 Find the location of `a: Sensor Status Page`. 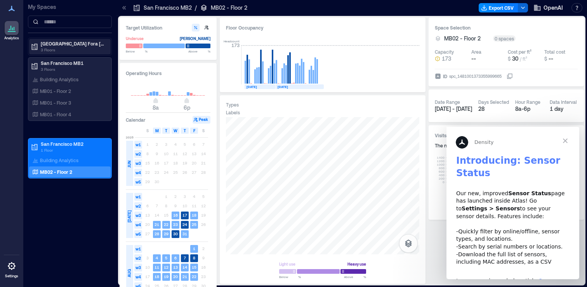

a: Sensor Status Page is located at coordinates (60, 158).